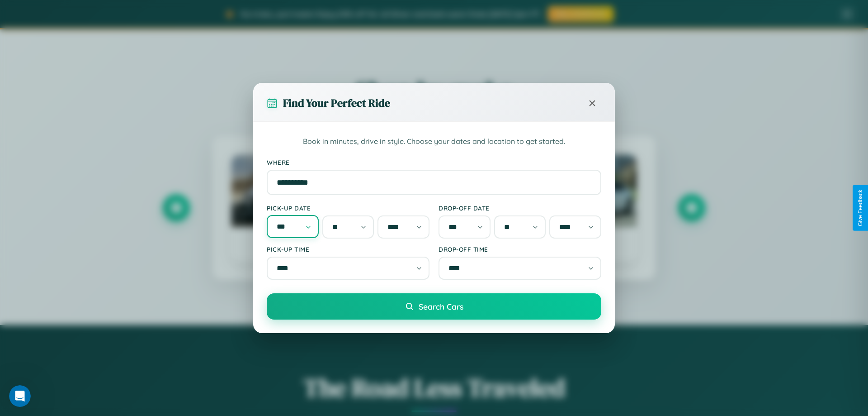  What do you see at coordinates (348, 208) in the screenshot?
I see `label: Pick-up Date` at bounding box center [348, 208].